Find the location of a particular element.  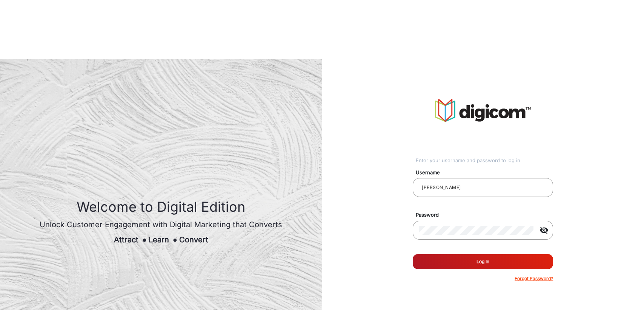

input: Your username is located at coordinates (483, 187).